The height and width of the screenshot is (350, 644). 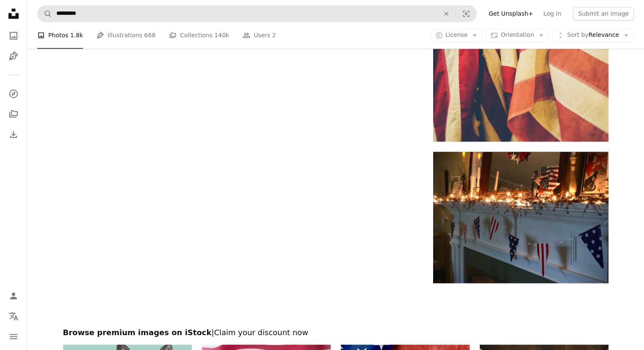 What do you see at coordinates (456, 35) in the screenshot?
I see `span: License` at bounding box center [456, 35].